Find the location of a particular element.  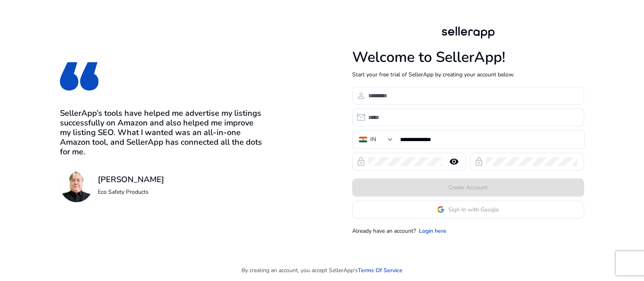

h3: SellerApp’s tools have helped me advertise my listings successfully on Amazon and also helped me ... is located at coordinates (163, 133).